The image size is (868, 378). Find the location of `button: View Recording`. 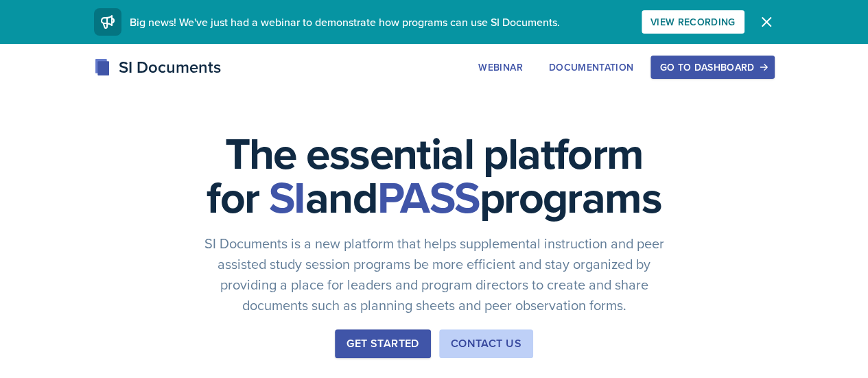

button: View Recording is located at coordinates (693, 22).